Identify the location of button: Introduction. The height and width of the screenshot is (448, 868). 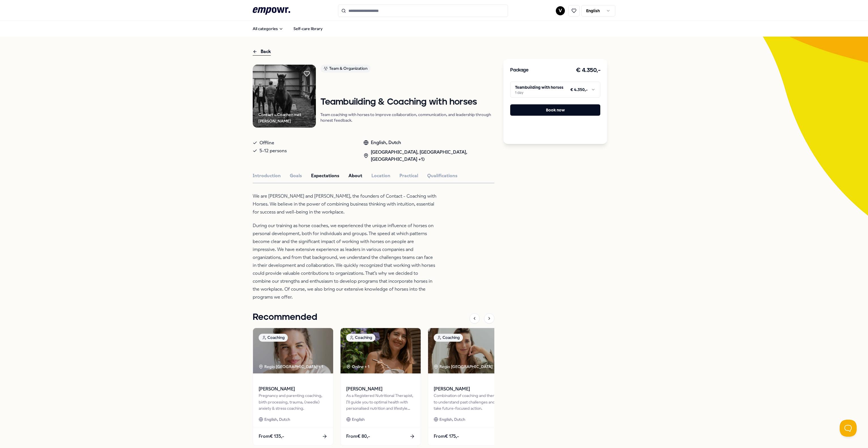
(267, 176).